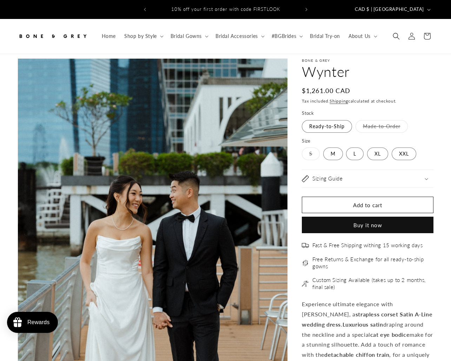 The height and width of the screenshot is (361, 451). What do you see at coordinates (373, 263) in the screenshot?
I see `span: Free Returns & Exchange for all ready-to-ship gowns` at bounding box center [373, 263].